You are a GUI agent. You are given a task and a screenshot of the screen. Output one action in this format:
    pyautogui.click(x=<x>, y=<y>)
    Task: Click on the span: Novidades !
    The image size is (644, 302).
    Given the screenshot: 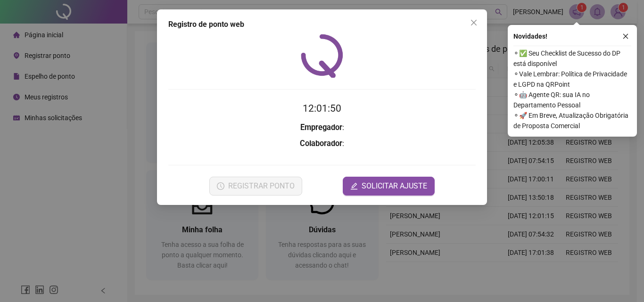 What is the action you would take?
    pyautogui.click(x=530, y=36)
    